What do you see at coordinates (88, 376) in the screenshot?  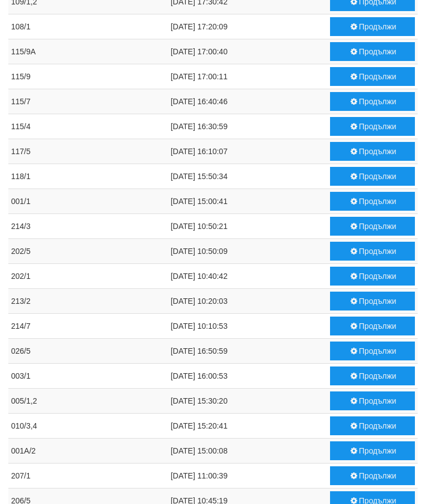 I see `td: 003/1` at bounding box center [88, 376].